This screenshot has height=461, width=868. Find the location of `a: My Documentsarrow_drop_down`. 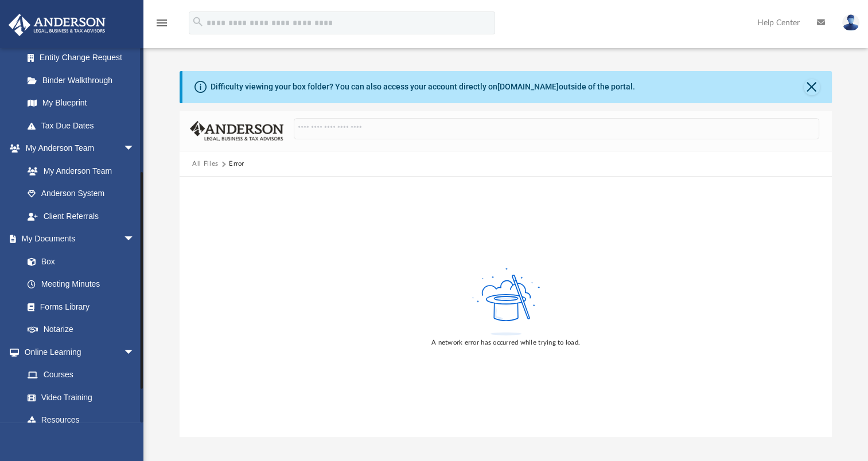

a: My Documentsarrow_drop_down is located at coordinates (77, 239).